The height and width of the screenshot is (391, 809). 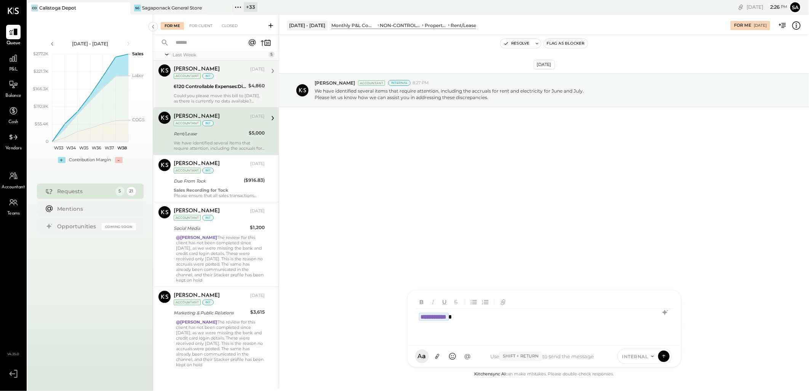 I want to click on text: 0, so click(x=47, y=141).